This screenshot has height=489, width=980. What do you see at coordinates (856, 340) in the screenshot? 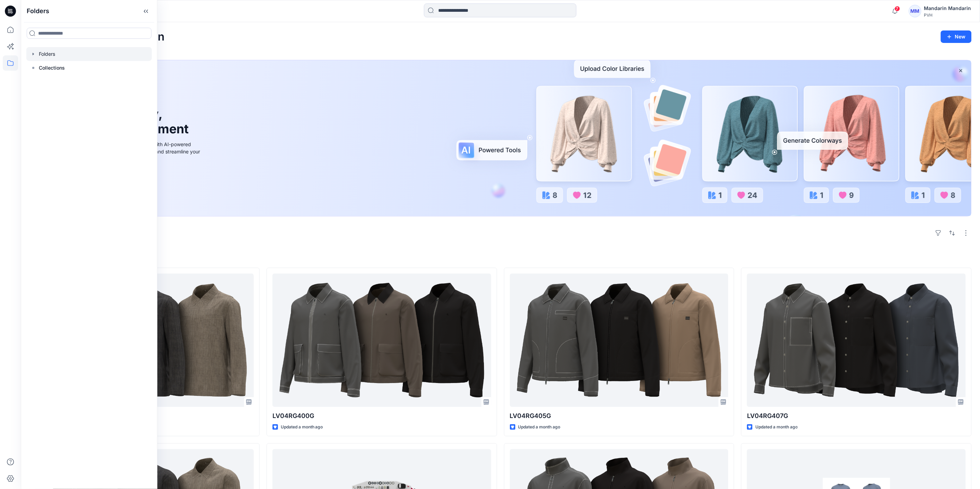
I see `a: LV04RG407G` at bounding box center [856, 340].